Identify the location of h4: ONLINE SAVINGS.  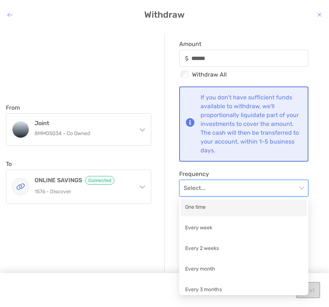
(86, 181).